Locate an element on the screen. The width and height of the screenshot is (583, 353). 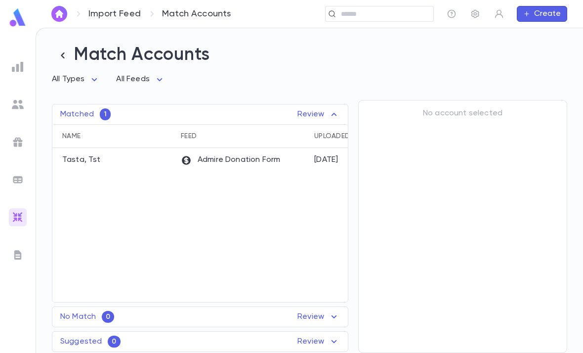
div: All Feeds is located at coordinates (140, 79).